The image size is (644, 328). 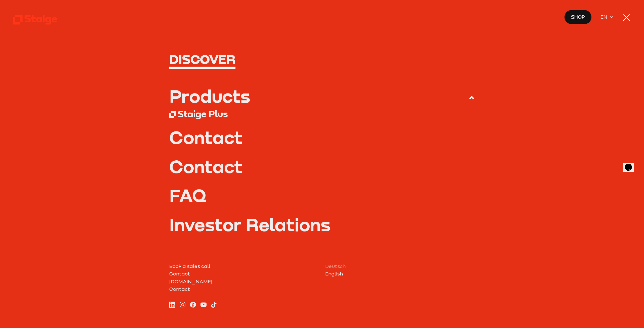 I want to click on a: Staige Plus, so click(x=322, y=114).